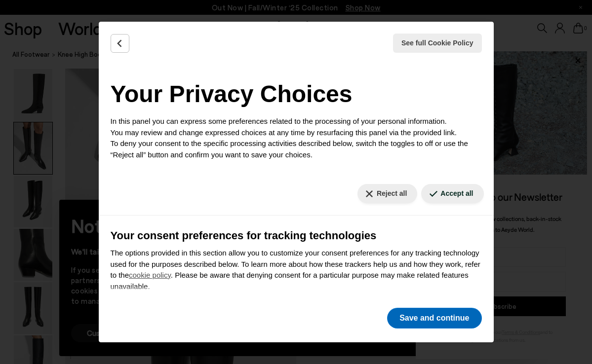  Describe the element at coordinates (438, 43) in the screenshot. I see `span: See full Cookie Policy` at that location.